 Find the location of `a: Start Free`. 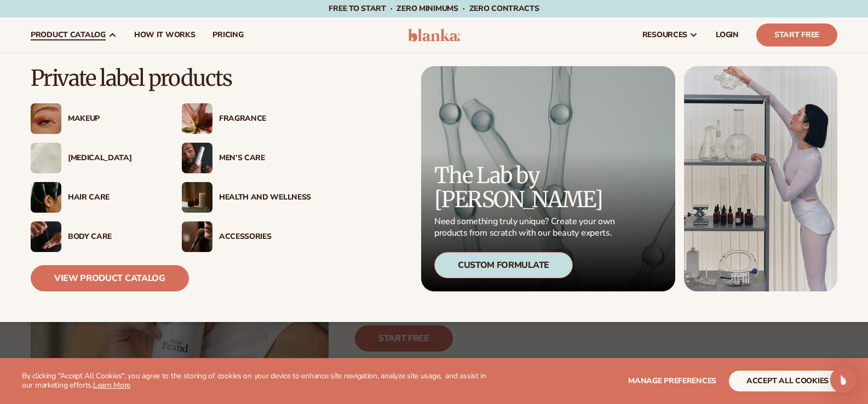

a: Start Free is located at coordinates (797, 35).